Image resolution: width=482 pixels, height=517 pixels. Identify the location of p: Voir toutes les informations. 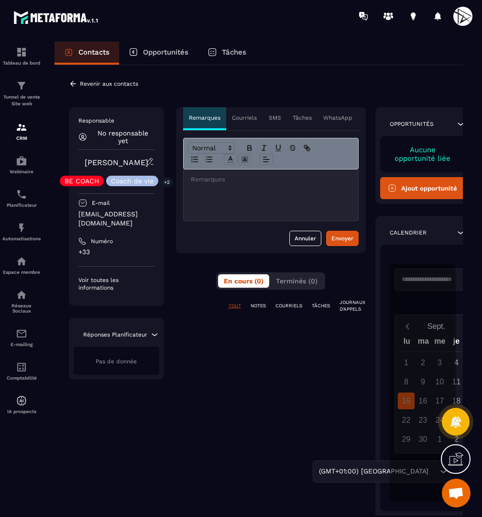
(116, 284).